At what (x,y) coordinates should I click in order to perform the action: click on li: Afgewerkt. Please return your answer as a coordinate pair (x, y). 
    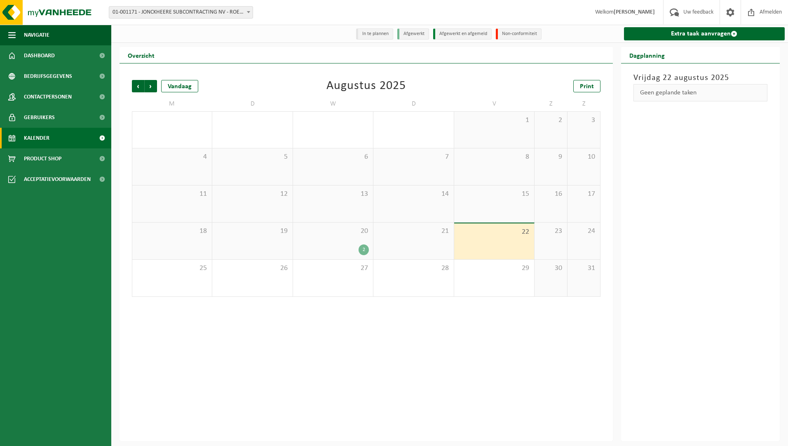
    Looking at the image, I should click on (413, 34).